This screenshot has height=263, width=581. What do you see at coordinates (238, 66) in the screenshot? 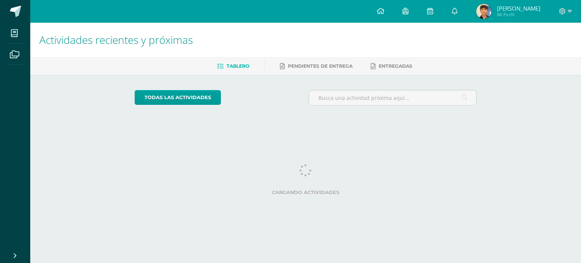
I see `span: Tablero` at bounding box center [238, 66].